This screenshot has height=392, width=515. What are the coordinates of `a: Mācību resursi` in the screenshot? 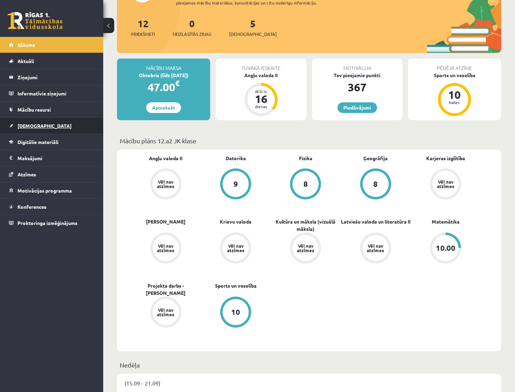 It's located at (52, 109).